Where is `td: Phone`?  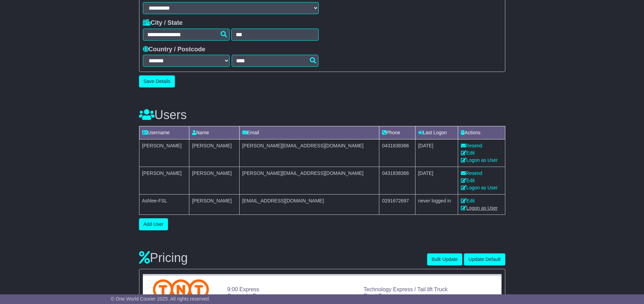
td: Phone is located at coordinates (397, 132).